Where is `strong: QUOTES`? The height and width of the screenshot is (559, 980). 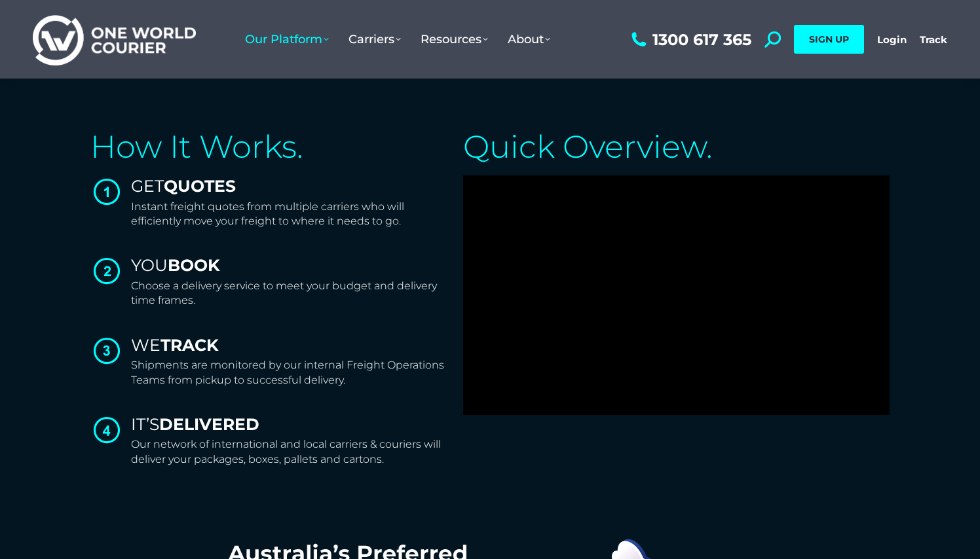
strong: QUOTES is located at coordinates (200, 186).